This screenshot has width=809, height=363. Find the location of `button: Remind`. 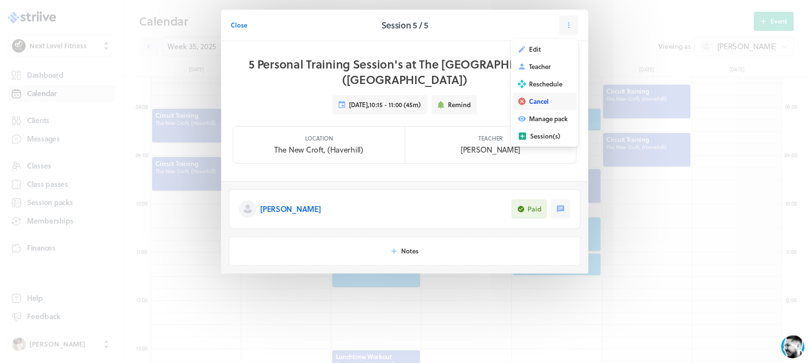

button: Remind is located at coordinates (454, 105).